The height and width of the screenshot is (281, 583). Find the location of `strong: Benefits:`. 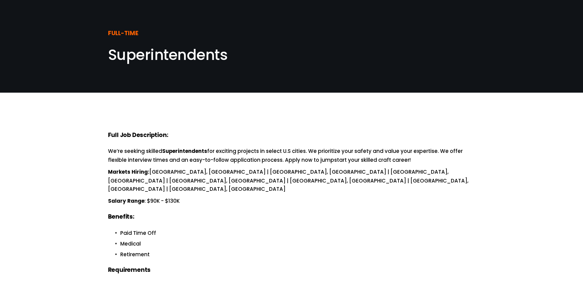

strong: Benefits: is located at coordinates (121, 217).